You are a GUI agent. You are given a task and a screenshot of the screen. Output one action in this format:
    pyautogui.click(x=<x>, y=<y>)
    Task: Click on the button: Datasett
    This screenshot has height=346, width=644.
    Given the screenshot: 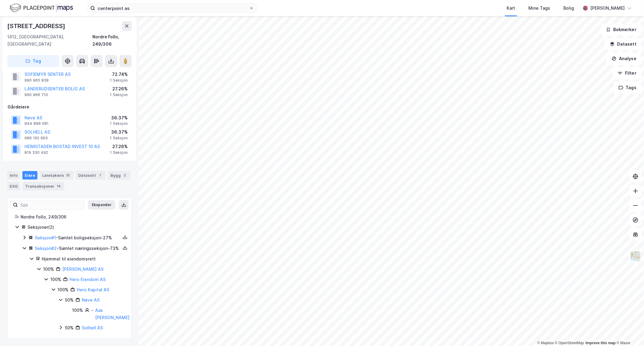 What is the action you would take?
    pyautogui.click(x=624, y=44)
    